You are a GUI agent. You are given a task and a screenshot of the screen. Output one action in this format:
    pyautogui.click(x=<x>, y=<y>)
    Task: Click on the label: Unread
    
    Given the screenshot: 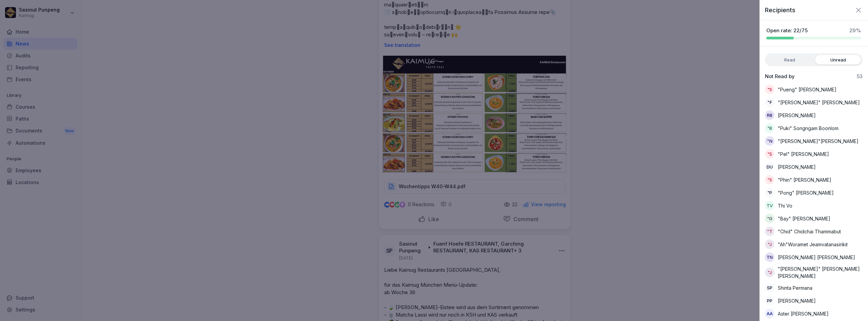 What is the action you would take?
    pyautogui.click(x=838, y=60)
    